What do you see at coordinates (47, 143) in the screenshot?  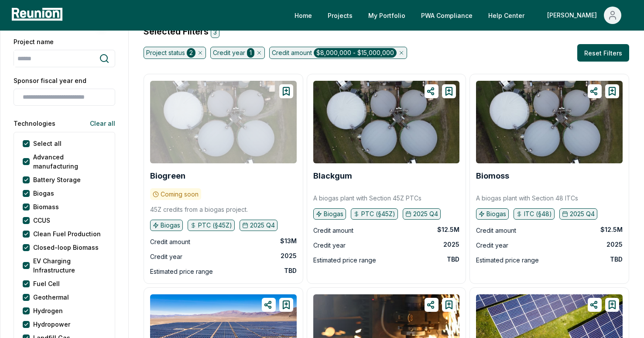 I see `label: Select all` at bounding box center [47, 143].